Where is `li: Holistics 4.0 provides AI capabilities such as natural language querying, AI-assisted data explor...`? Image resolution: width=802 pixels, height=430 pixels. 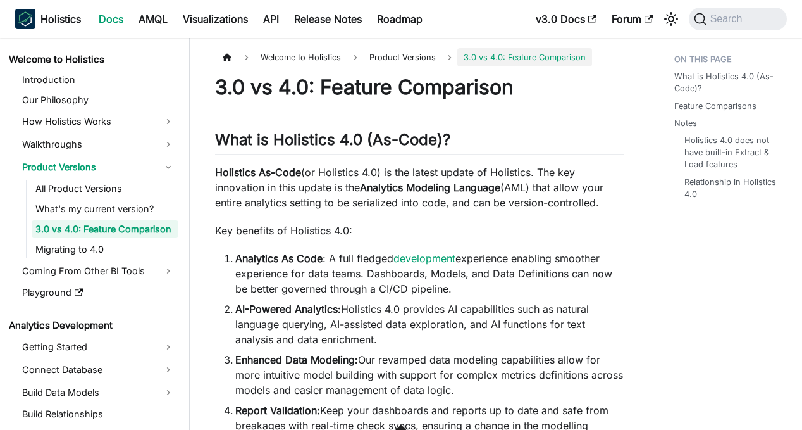 li: Holistics 4.0 provides AI capabilities such as natural language querying, AI-assisted data explor... is located at coordinates (430, 324).